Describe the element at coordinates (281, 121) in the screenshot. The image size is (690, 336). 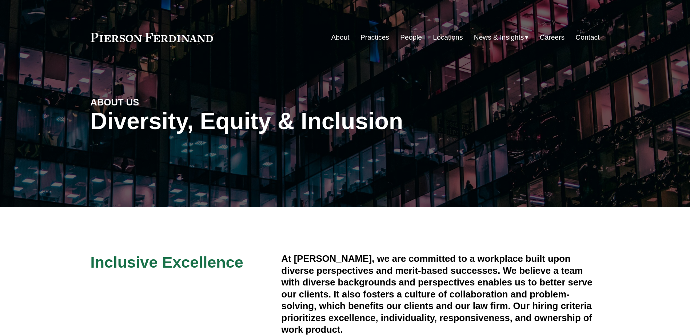
I see `h1: Diversity, Equity & Inclusion` at that location.